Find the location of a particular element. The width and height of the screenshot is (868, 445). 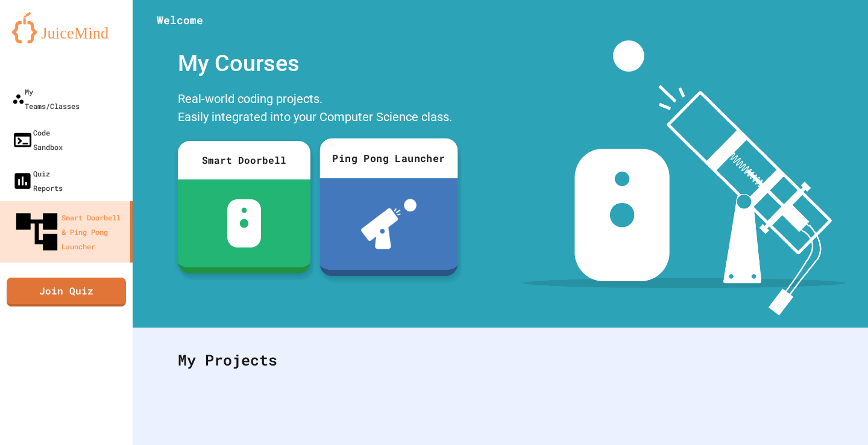

div: My Courses is located at coordinates (317, 63).